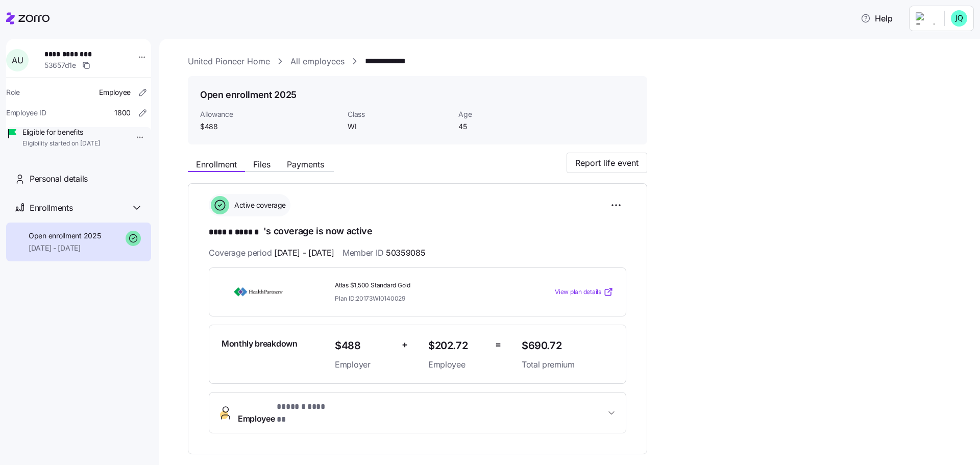 Image resolution: width=980 pixels, height=465 pixels. I want to click on span: Employer, so click(364, 364).